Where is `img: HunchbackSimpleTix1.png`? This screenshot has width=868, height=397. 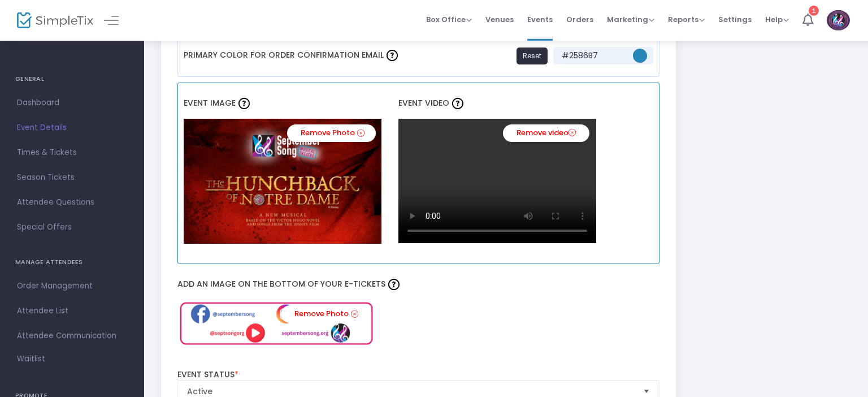 img: HunchbackSimpleTix1.png is located at coordinates (283, 181).